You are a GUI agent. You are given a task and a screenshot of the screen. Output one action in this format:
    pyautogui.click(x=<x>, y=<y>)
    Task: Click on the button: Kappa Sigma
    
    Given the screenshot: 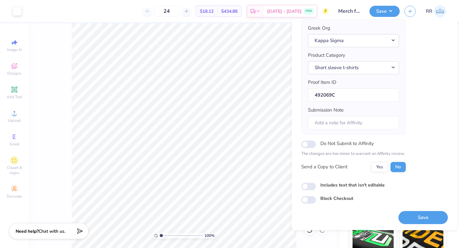 What is the action you would take?
    pyautogui.click(x=353, y=40)
    